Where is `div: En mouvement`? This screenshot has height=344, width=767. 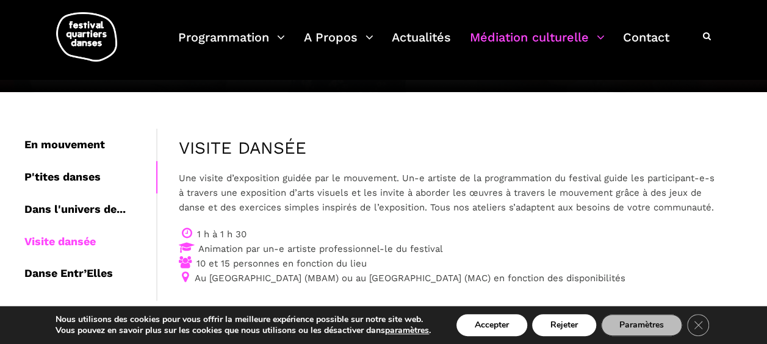
div: En mouvement is located at coordinates (90, 145).